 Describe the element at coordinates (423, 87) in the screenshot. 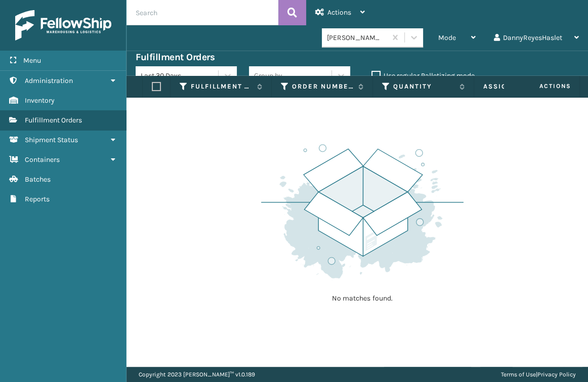

I see `label: Quantity` at that location.